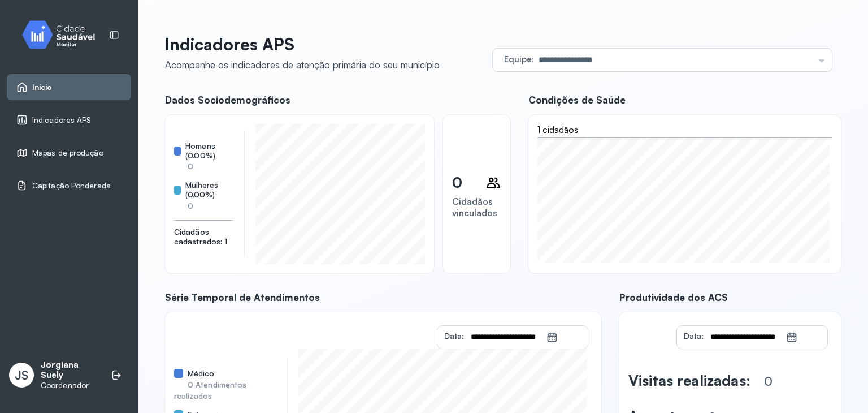 This screenshot has height=413, width=868. What do you see at coordinates (302, 64) in the screenshot?
I see `div: Acompanhe os indicadores de atenção primária do seu município` at bounding box center [302, 64].